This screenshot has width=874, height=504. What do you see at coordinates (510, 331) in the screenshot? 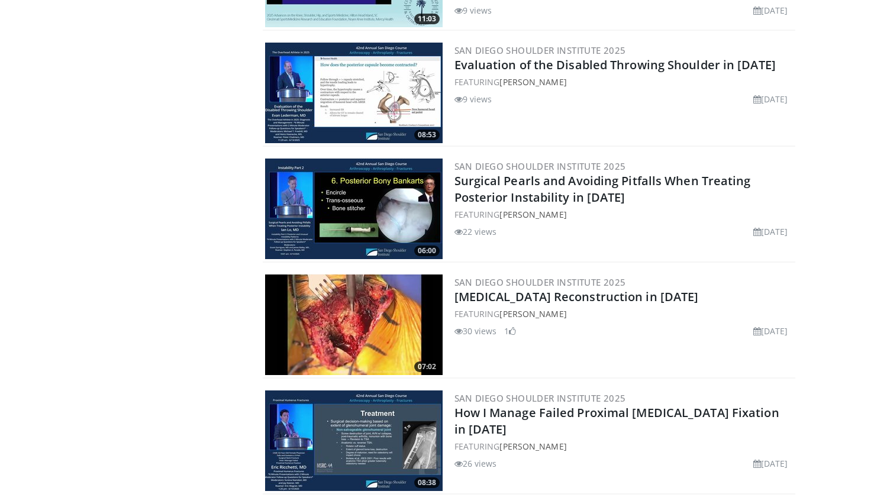
I see `li: 1` at bounding box center [510, 331].